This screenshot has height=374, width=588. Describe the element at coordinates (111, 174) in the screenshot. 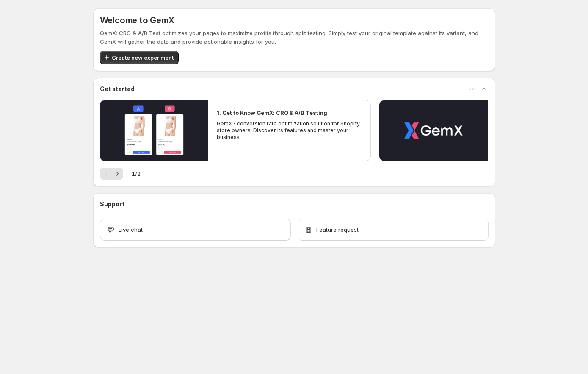

I see `nav: Pagination` at that location.